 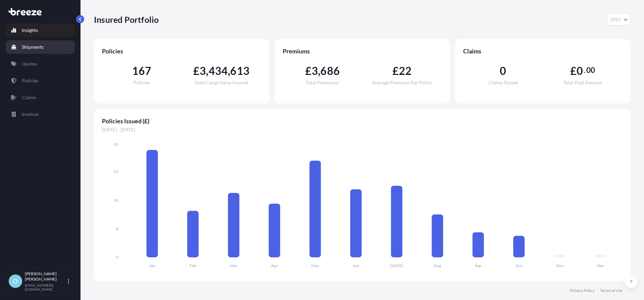 What do you see at coordinates (402, 83) in the screenshot?
I see `span: Average Premium Per Policy` at bounding box center [402, 83].